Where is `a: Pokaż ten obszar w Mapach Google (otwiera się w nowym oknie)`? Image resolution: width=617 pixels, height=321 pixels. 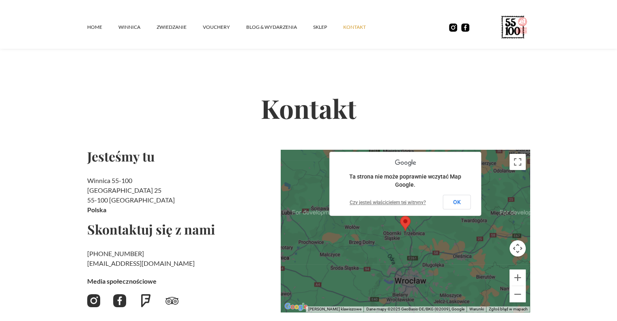
a: Pokaż ten obszar w Mapach Google (otwiera się w nowym oknie) is located at coordinates (296, 306).